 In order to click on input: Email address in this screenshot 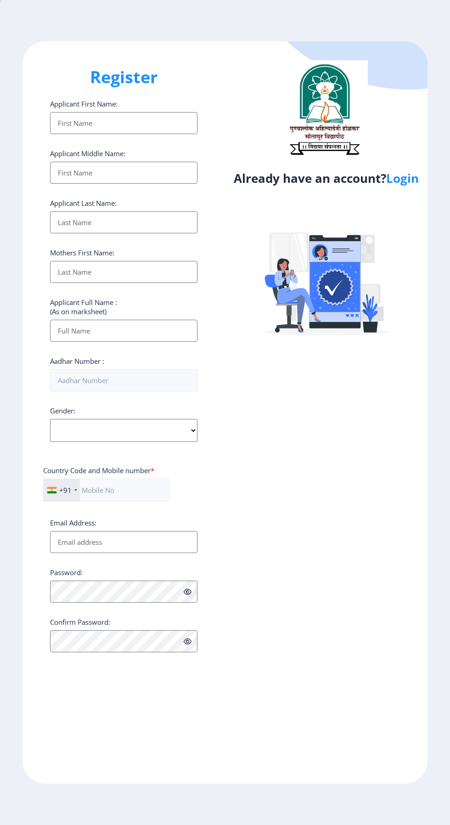, I will do `click(124, 542)`.